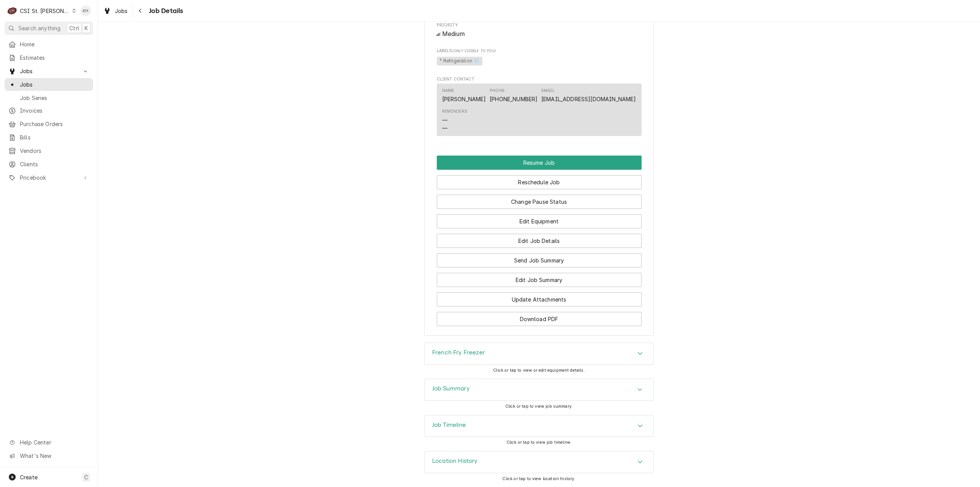  Describe the element at coordinates (539, 370) in the screenshot. I see `span: Click or tap to view or edit equipment details.` at that location.